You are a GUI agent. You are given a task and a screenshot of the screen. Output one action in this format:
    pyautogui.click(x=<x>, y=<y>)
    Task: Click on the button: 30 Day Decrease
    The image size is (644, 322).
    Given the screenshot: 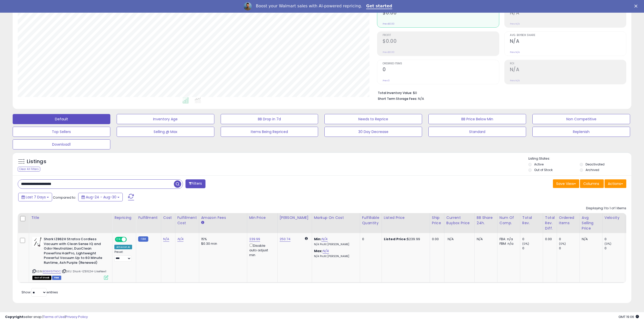 What is the action you would take?
    pyautogui.click(x=373, y=131)
    